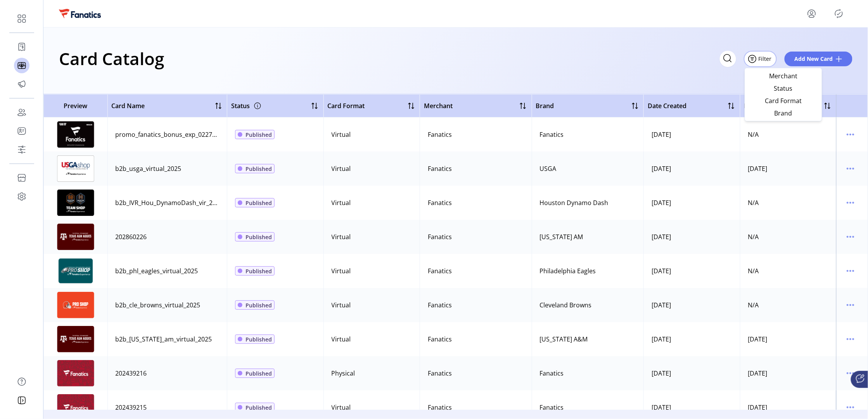 The image size is (868, 419). I want to click on div: b2b_phl_eagles_virtual_2025, so click(157, 271).